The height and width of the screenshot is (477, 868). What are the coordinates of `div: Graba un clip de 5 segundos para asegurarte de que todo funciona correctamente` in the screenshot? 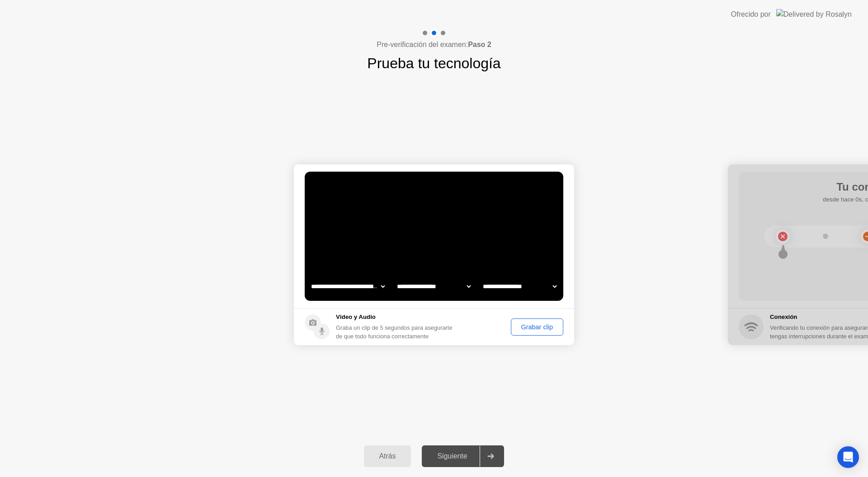 It's located at (396, 332).